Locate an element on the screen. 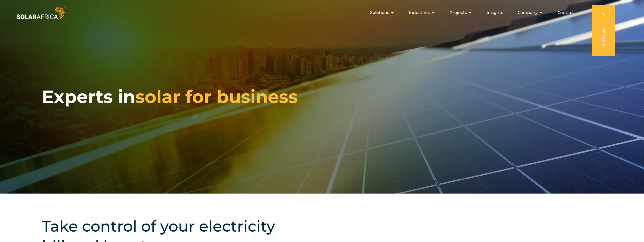 The height and width of the screenshot is (242, 644). span: Company is located at coordinates (527, 13).